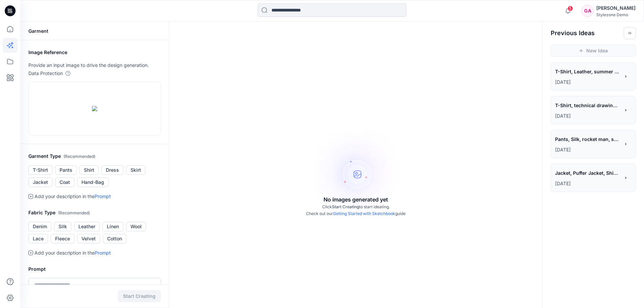 The width and height of the screenshot is (644, 308). I want to click on h2: Prompt, so click(94, 269).